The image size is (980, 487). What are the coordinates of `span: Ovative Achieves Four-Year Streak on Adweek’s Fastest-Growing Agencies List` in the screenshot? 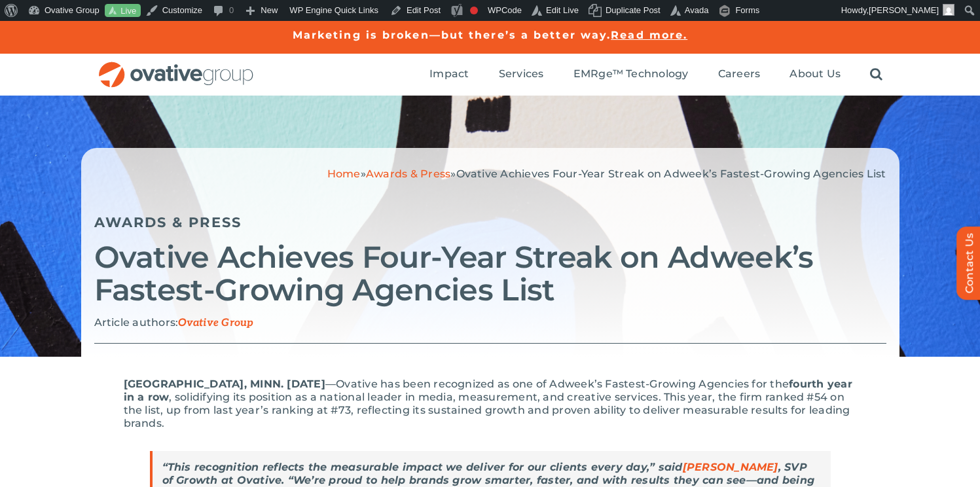 It's located at (671, 174).